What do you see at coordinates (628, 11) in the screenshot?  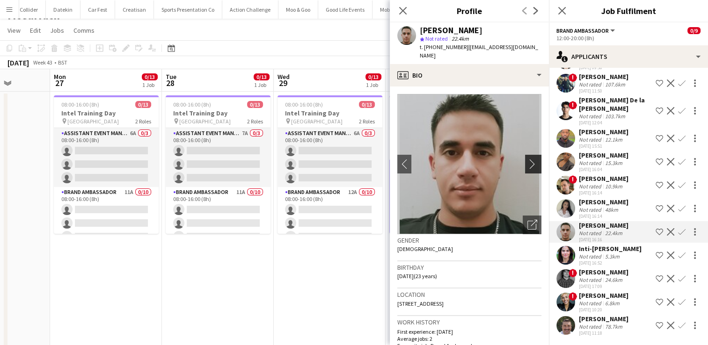 I see `h3: Job Fulfilment` at bounding box center [628, 11].